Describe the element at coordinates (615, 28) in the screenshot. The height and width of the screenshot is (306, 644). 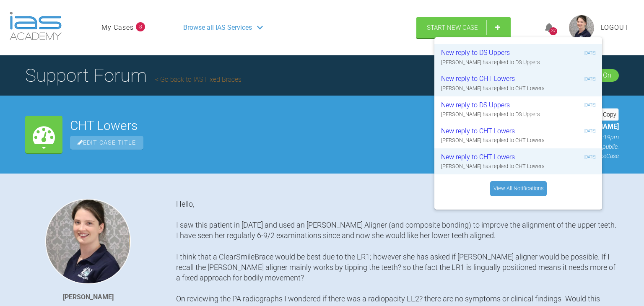
I see `span: Logout` at that location.